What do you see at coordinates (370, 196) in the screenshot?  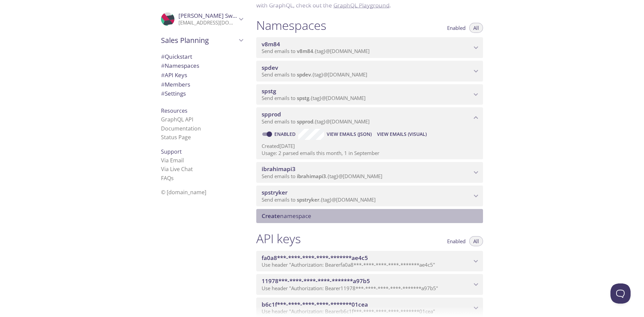 I see `div: spstryker namespace` at bounding box center [370, 196].